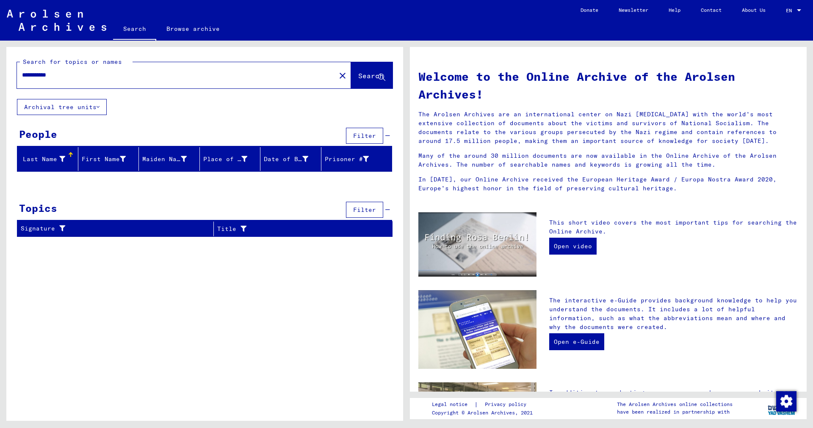 The height and width of the screenshot is (428, 813). What do you see at coordinates (608, 86) in the screenshot?
I see `h1: Welcome to the Online Archive of the Arolsen Archives!` at bounding box center [608, 86].